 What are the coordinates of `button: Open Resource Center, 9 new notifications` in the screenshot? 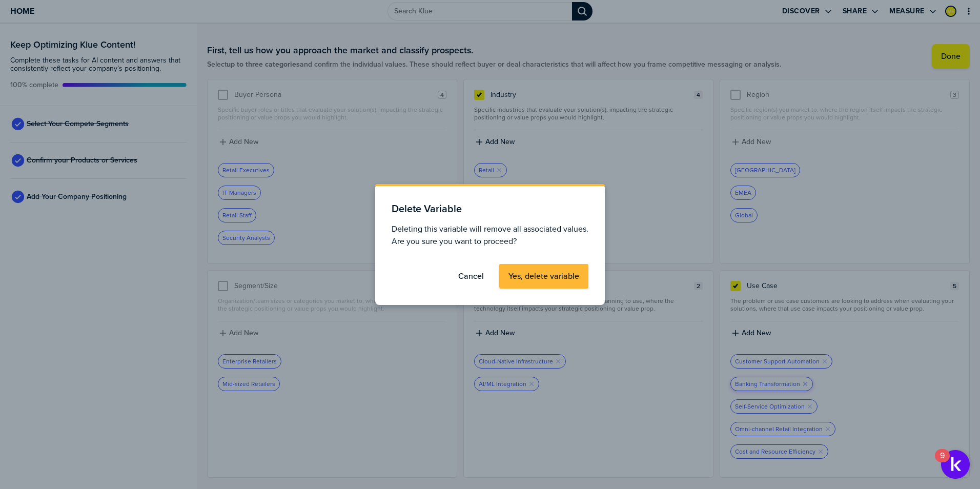 It's located at (955, 464).